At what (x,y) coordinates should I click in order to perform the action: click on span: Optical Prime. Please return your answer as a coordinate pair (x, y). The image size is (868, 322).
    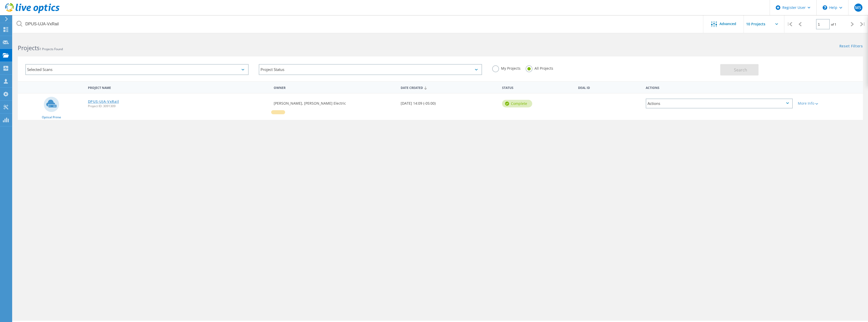
    Looking at the image, I should click on (52, 117).